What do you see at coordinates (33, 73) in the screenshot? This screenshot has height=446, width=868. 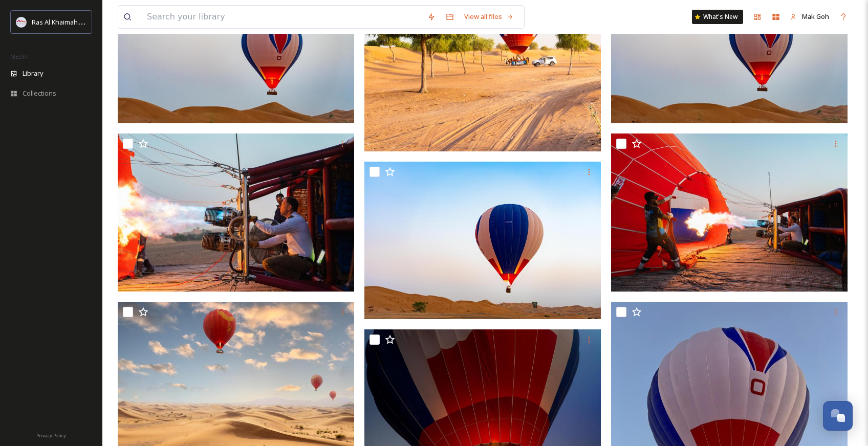 I see `span: Library` at bounding box center [33, 73].